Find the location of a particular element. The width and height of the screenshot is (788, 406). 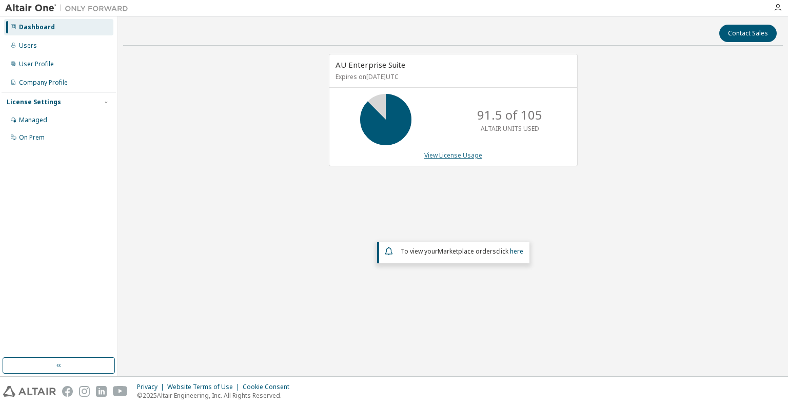

img: Altair One is located at coordinates (69, 8).